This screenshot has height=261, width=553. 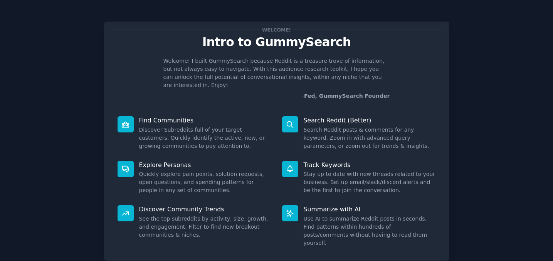 I want to click on p: Find Communities, so click(x=205, y=120).